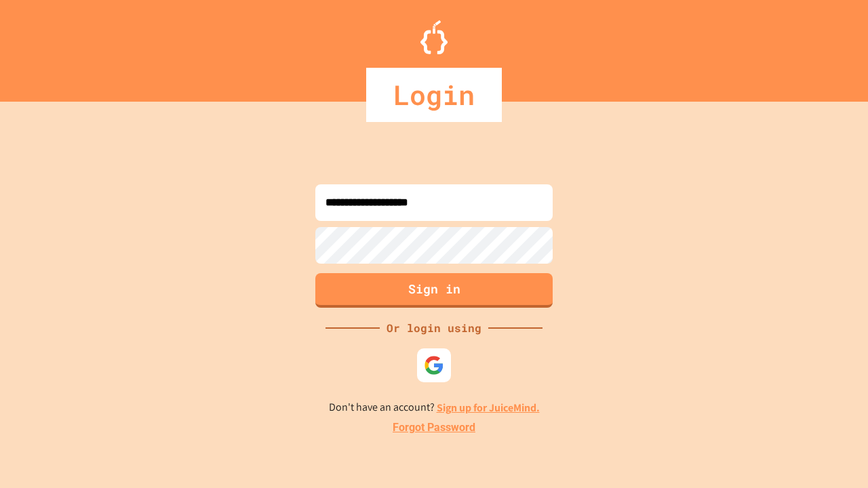  What do you see at coordinates (434, 428) in the screenshot?
I see `a: Forgot Password` at bounding box center [434, 428].